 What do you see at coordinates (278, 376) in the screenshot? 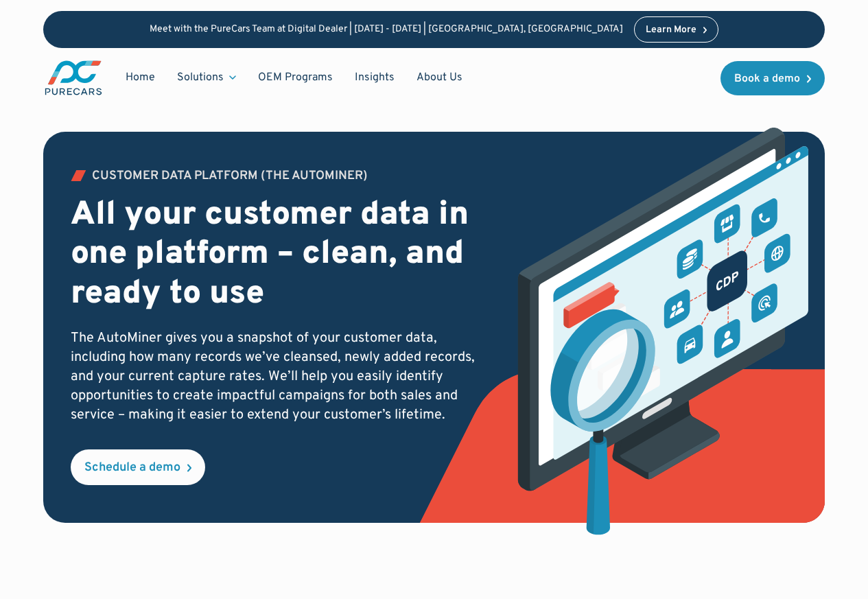
I see `p: The AutoMiner gives you a snapshot of your customer data, including how many records we’ve cleans...` at bounding box center [278, 376].